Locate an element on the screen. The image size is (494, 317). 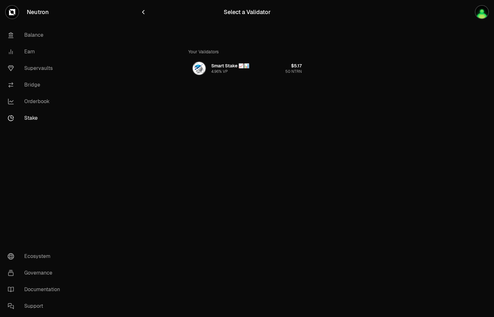
div: Your Validators is located at coordinates (247, 52).